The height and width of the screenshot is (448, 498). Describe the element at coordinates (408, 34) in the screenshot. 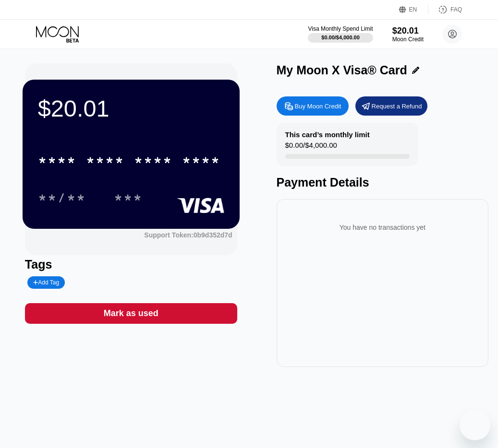

I see `div: $20.01Moon Credit` at that location.